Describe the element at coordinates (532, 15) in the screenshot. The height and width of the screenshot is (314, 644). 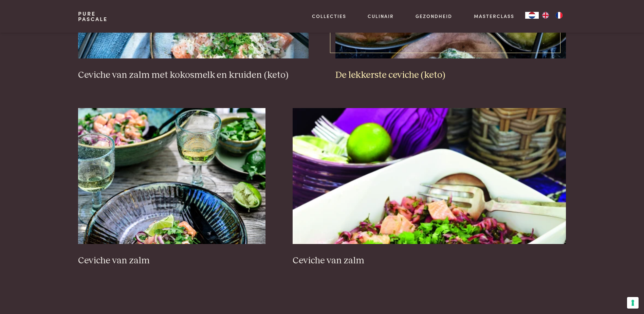
I see `div: Language` at that location.